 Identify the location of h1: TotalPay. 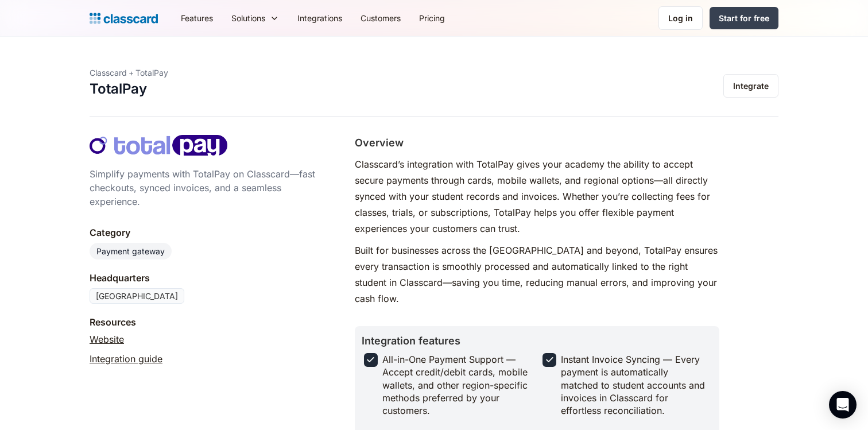
(119, 89).